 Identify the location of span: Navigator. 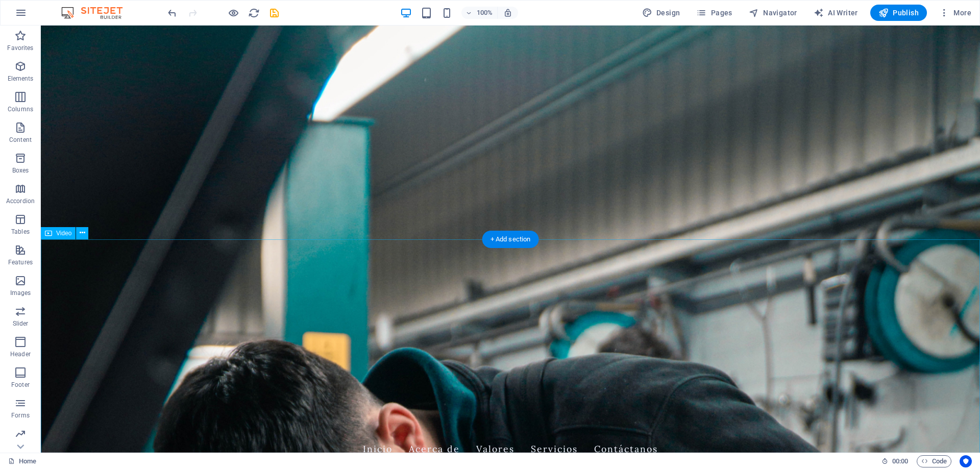
(773, 13).